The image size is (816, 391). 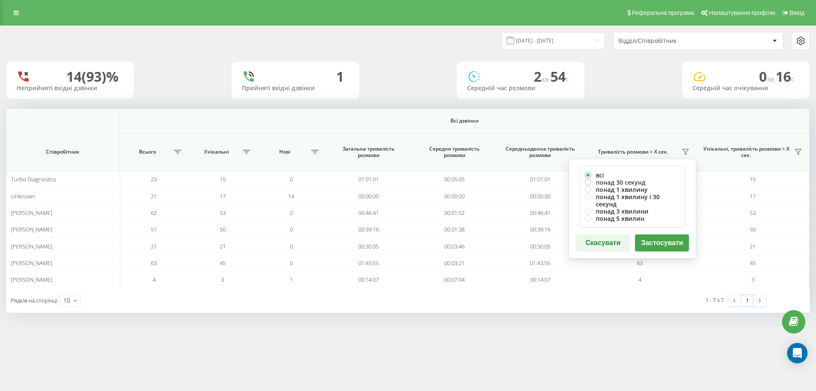 What do you see at coordinates (633, 211) in the screenshot?
I see `label: понад 3 хвилини` at bounding box center [633, 211].